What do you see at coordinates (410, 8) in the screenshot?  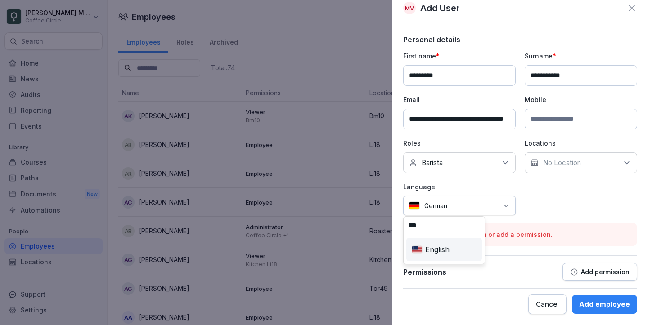 I see `div: MV` at bounding box center [410, 8].